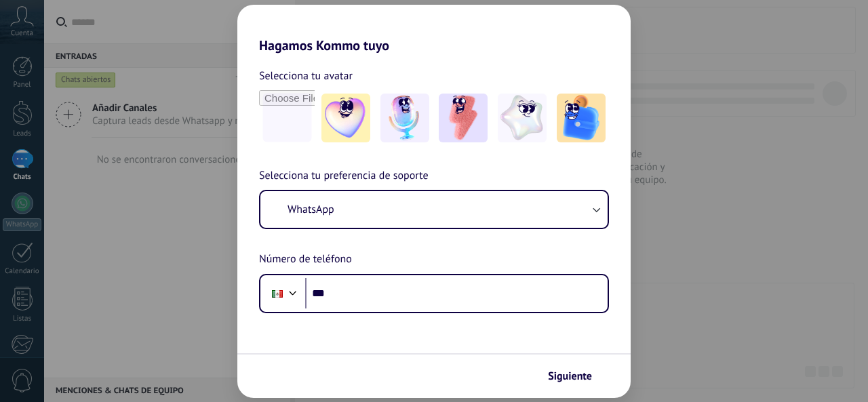  I want to click on button: WhatsApp, so click(434, 210).